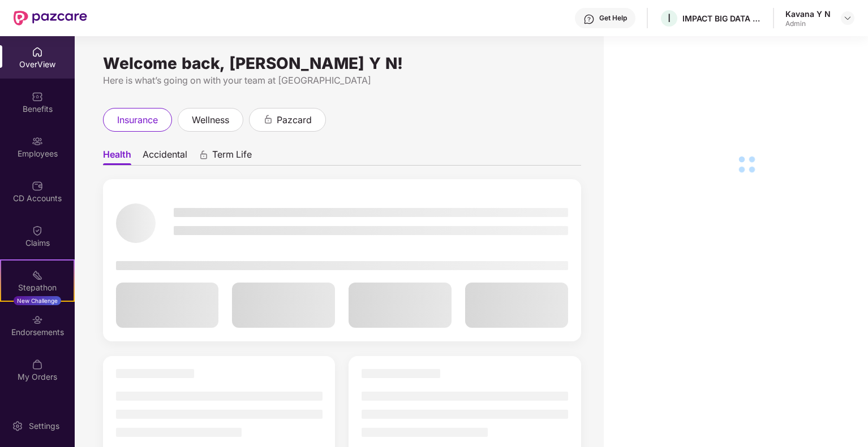  Describe the element at coordinates (44, 426) in the screenshot. I see `div: Settings` at that location.